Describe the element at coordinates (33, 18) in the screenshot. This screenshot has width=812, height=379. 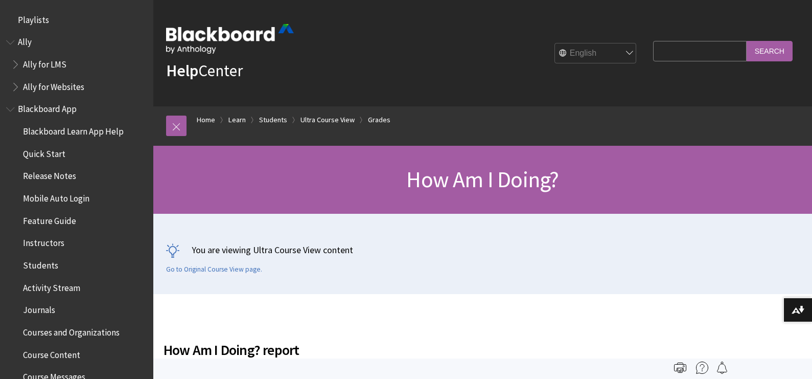
I see `span: Playlists` at that location.